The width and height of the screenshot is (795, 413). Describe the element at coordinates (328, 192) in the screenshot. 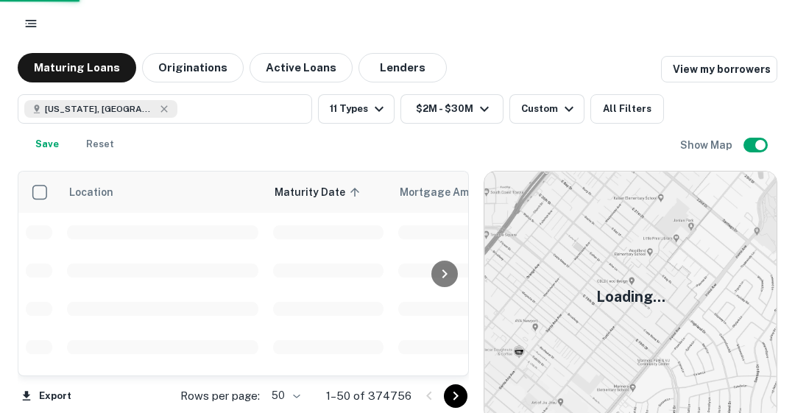

I see `th: Maturity Date` at that location.